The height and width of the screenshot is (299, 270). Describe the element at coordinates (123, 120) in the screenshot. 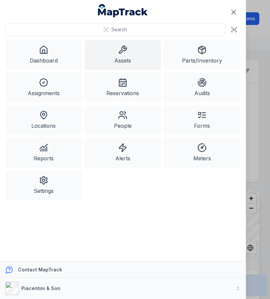

I see `a: People` at that location.